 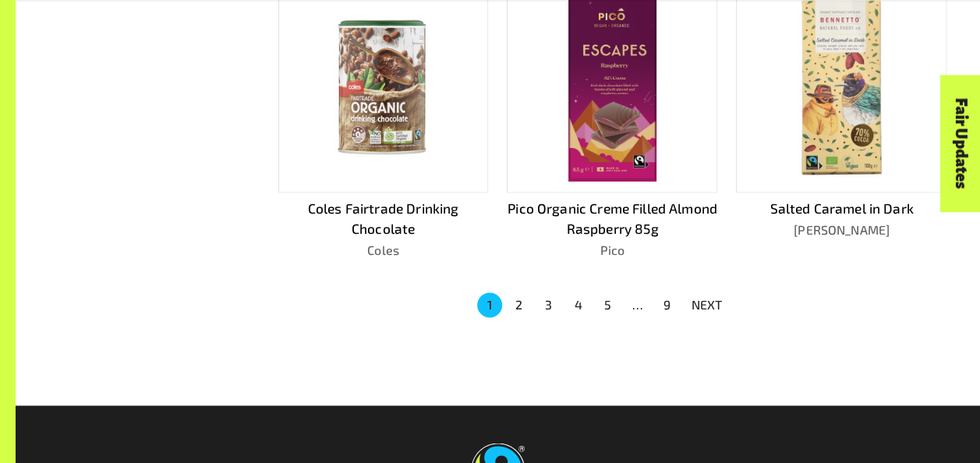 I want to click on p: Salted Caramel in Dark, so click(x=841, y=209).